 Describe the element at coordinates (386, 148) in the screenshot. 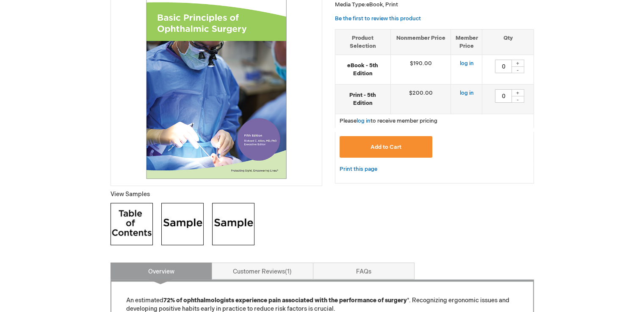

I see `span: Add to Cart` at that location.